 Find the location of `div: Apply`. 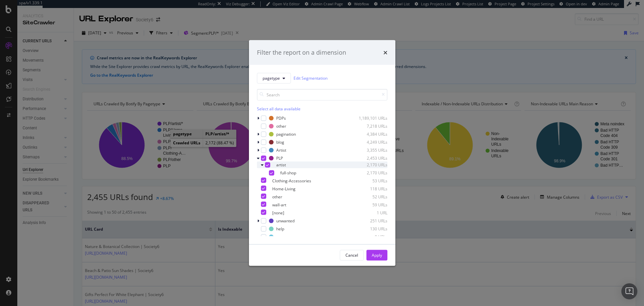

div: Apply is located at coordinates (377, 255).